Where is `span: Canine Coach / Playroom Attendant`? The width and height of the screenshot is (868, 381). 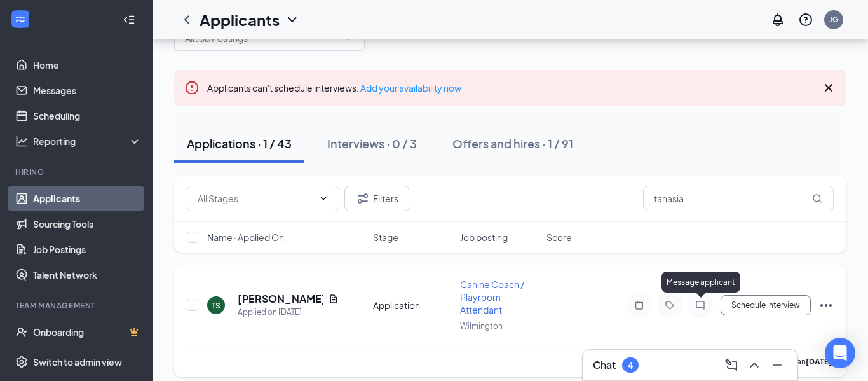
span: Canine Coach / Playroom Attendant is located at coordinates (492, 297).